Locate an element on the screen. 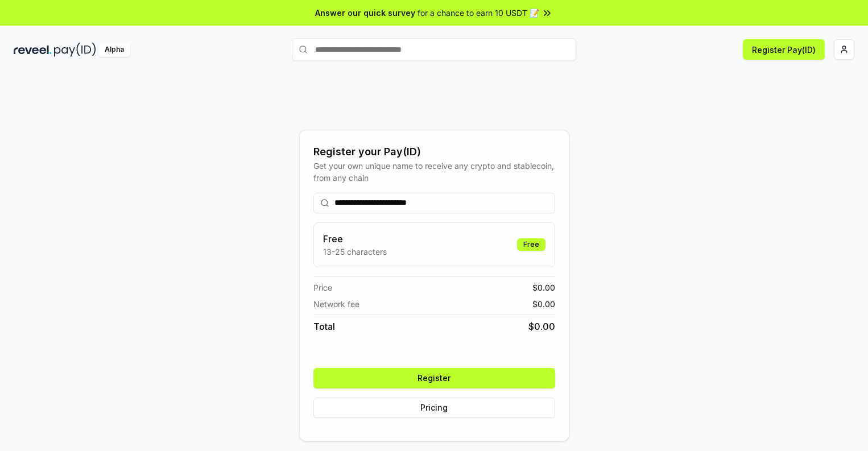 This screenshot has width=868, height=451. div: Register your Pay(ID) is located at coordinates (434, 152).